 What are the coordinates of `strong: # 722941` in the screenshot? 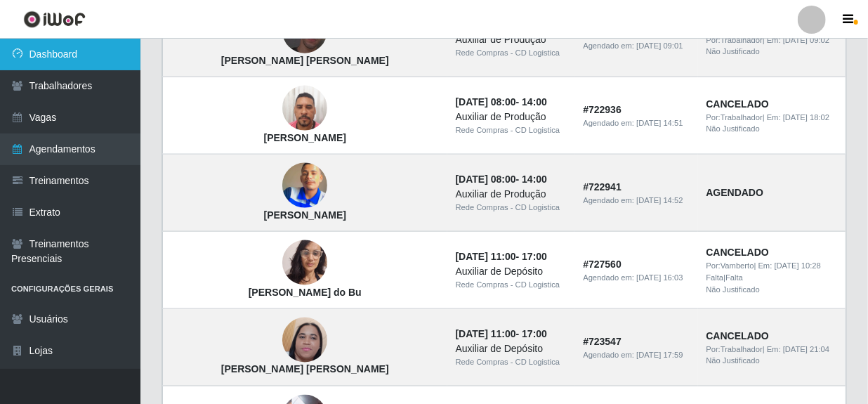 It's located at (602, 187).